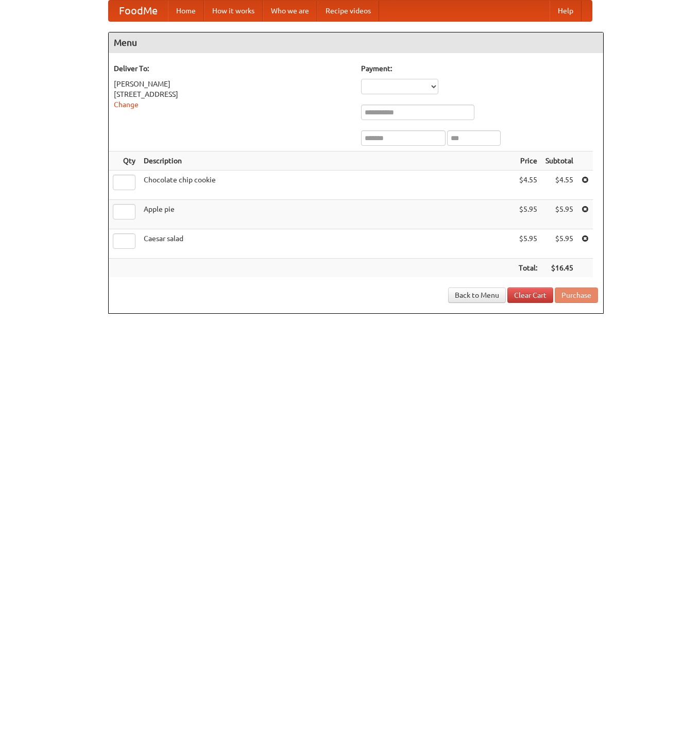 The height and width of the screenshot is (729, 700). What do you see at coordinates (232, 68) in the screenshot?
I see `h5: Deliver To:` at bounding box center [232, 68].